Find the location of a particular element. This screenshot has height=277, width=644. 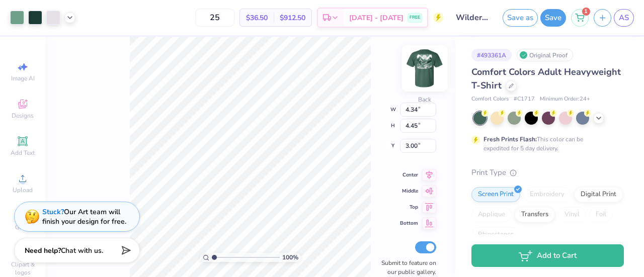

span: $912.50 is located at coordinates (293, 18).